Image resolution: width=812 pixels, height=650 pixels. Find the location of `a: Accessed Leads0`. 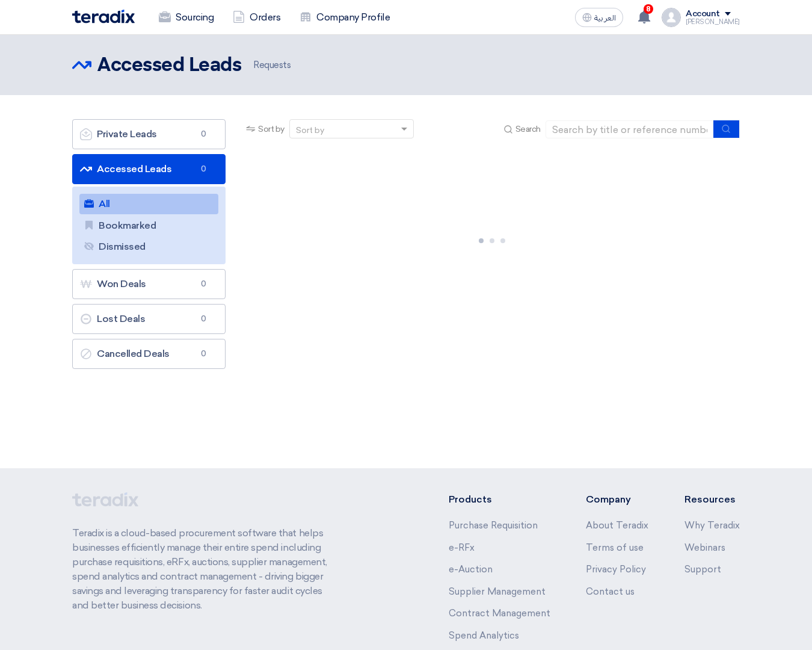

a: Accessed Leads0 is located at coordinates (149, 169).